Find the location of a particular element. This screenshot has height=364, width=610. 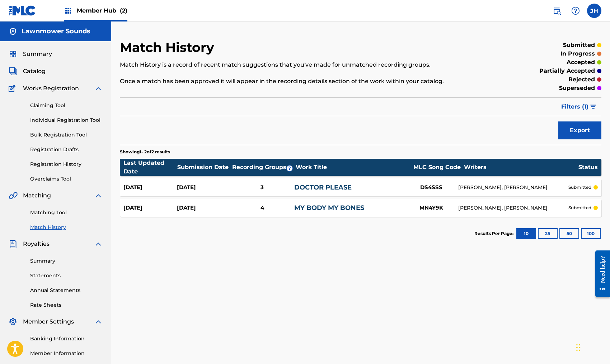

button: 25 is located at coordinates (548, 234).